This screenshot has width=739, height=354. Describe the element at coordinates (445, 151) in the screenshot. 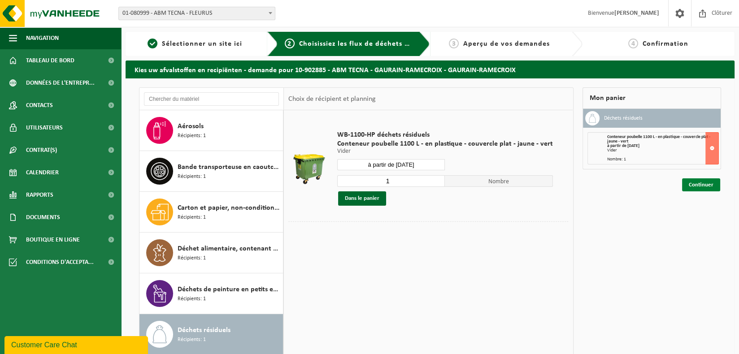

I see `p: Vider` at that location.